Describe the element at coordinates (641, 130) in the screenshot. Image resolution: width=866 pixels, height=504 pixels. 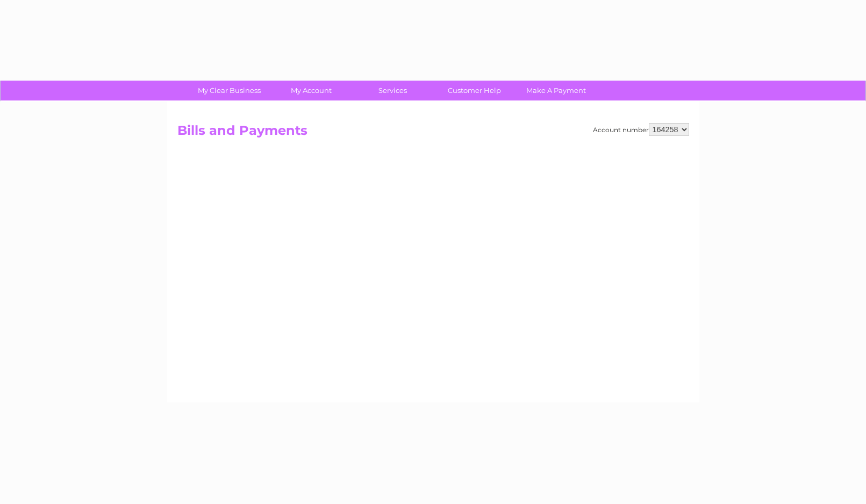
I see `div: Account number` at that location.